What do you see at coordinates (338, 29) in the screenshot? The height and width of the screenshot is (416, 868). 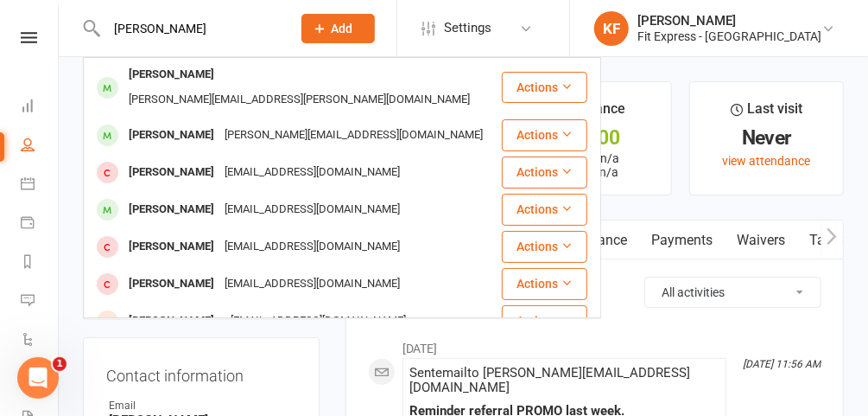 I see `button: Add` at bounding box center [338, 29].